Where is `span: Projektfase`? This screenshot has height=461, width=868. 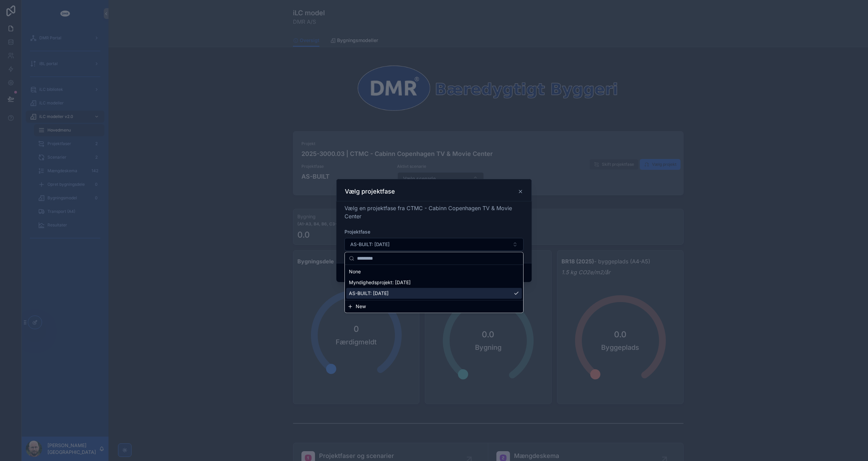 span: Projektfase is located at coordinates (357, 232).